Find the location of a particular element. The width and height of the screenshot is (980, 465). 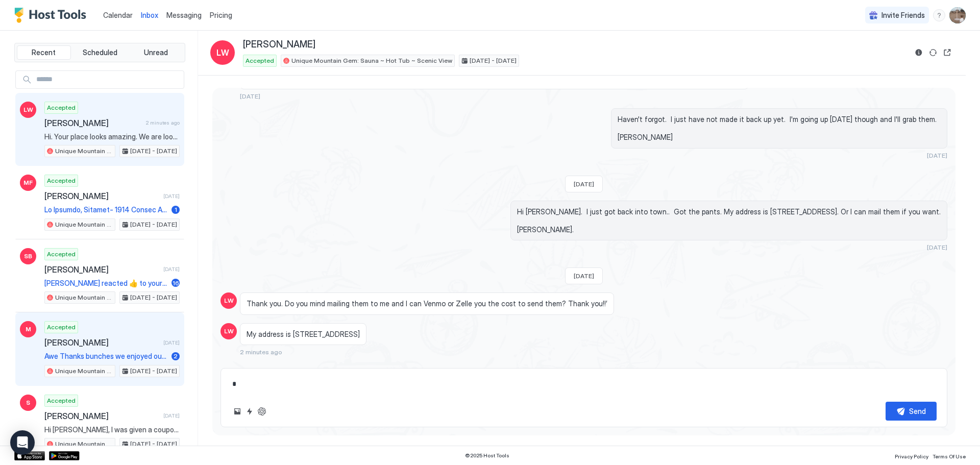

div: Open Intercom Messenger is located at coordinates (23, 442).